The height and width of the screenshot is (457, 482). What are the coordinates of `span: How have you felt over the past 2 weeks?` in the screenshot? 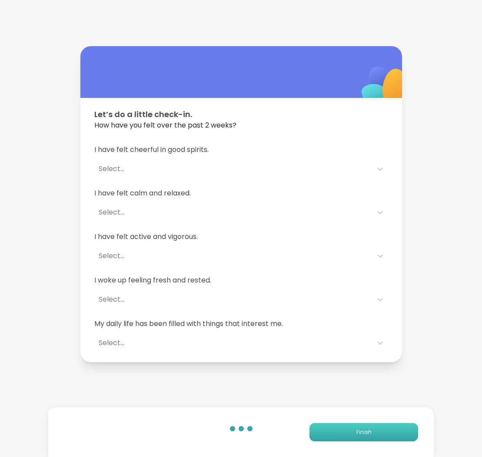 It's located at (241, 125).